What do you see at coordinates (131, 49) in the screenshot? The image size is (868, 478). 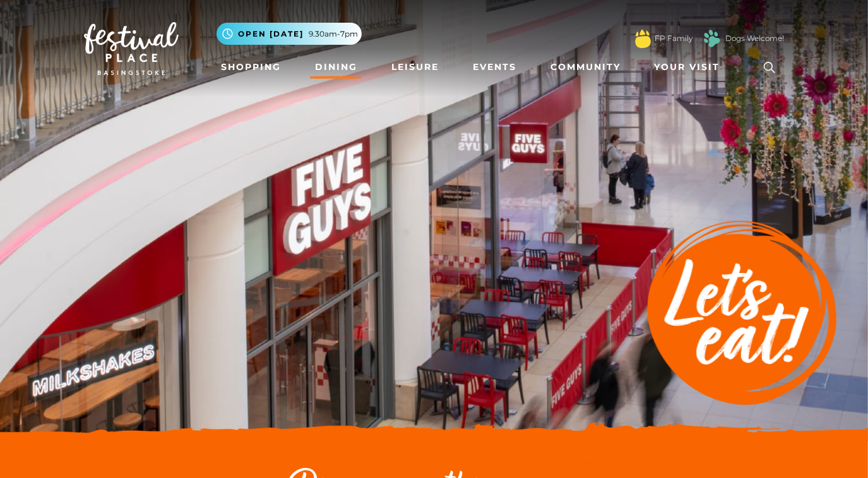 I see `img: Festival Place Logo` at bounding box center [131, 49].